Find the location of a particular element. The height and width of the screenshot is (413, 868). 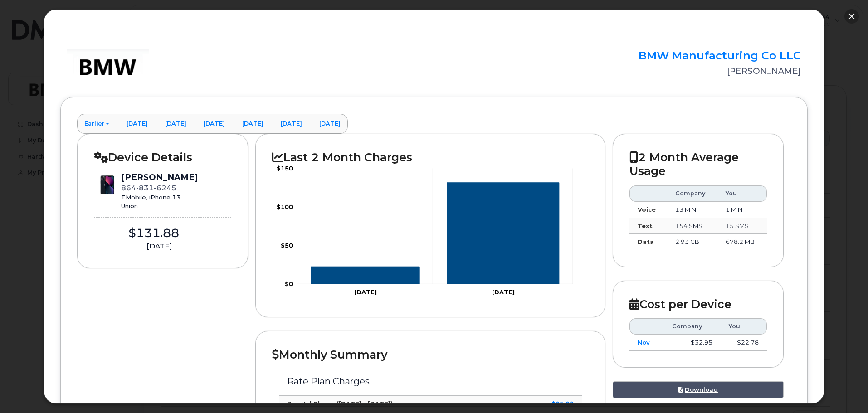

tspan: $100 is located at coordinates (285, 207).